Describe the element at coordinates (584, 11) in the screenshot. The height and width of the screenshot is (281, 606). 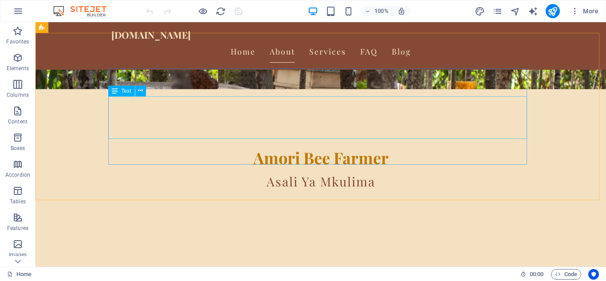
I see `button: More` at that location.